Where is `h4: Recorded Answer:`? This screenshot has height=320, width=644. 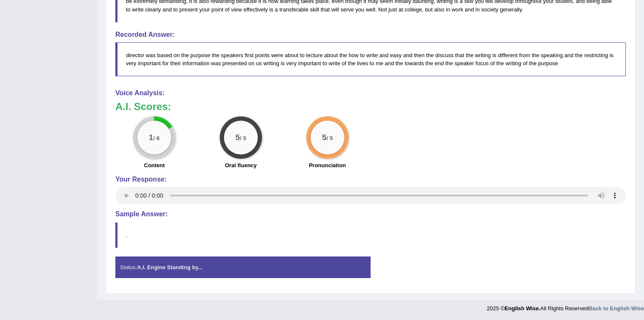
h4: Recorded Answer: is located at coordinates (370, 35).